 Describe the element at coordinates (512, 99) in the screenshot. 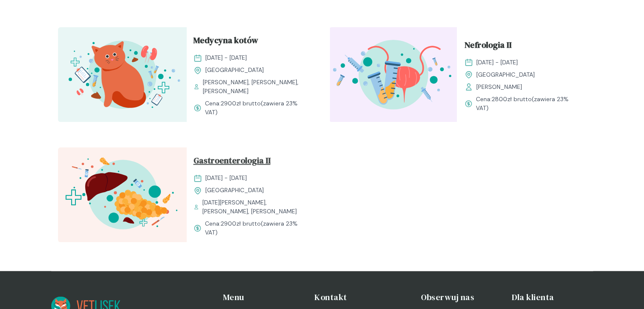

I see `span: 2800 zł brutto` at that location.